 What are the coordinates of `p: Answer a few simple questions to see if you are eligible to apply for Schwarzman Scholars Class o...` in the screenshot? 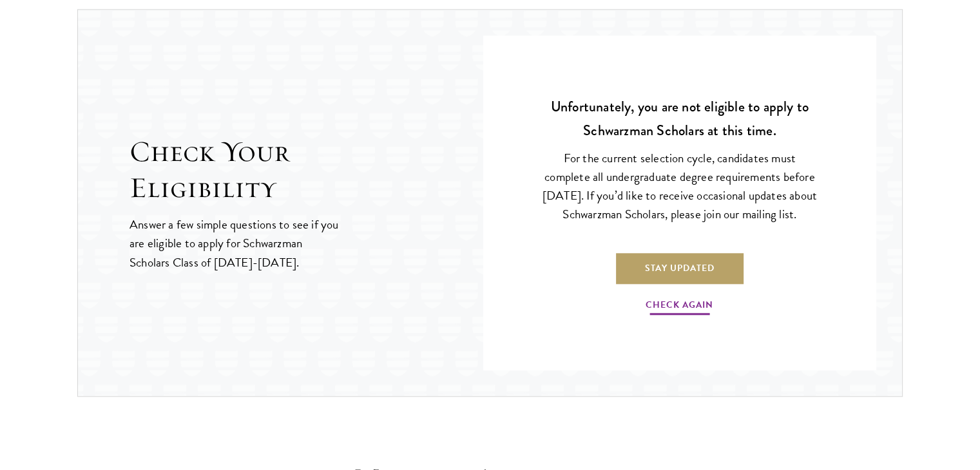 It's located at (234, 243).